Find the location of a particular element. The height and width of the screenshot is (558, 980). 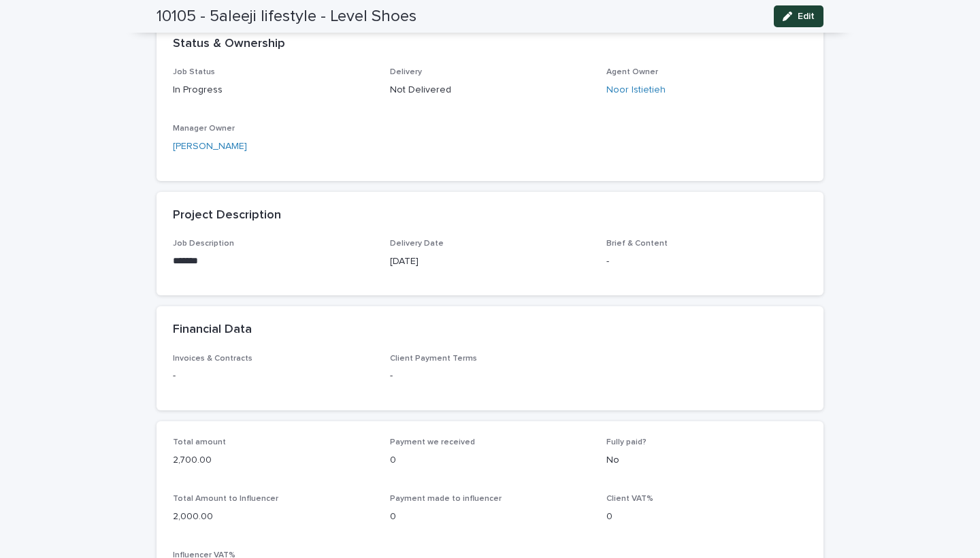

span: Client Payment Terms is located at coordinates (433, 359).